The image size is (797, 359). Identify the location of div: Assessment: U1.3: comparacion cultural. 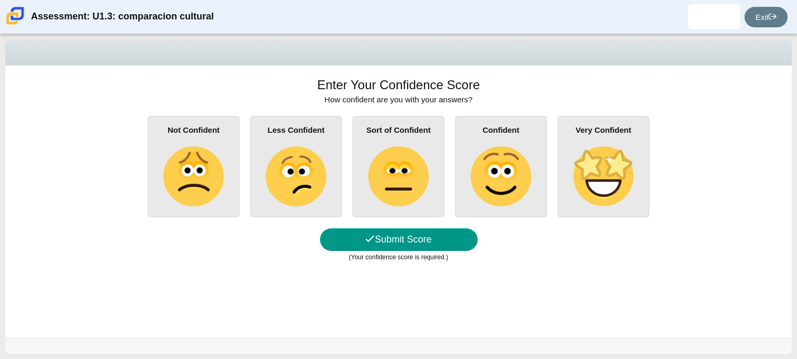
(122, 17).